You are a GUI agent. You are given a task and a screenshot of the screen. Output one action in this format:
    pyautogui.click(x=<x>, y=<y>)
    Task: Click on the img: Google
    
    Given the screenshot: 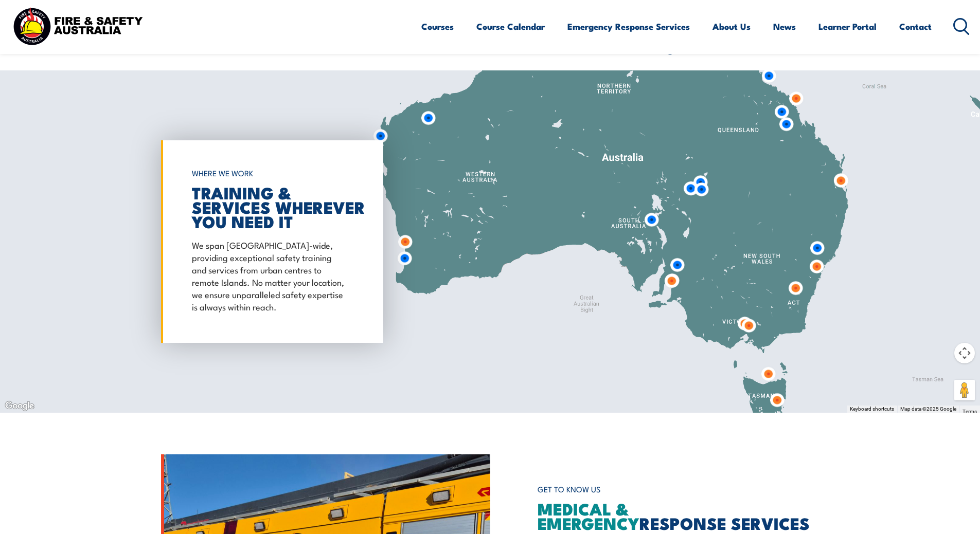 What is the action you would take?
    pyautogui.click(x=19, y=406)
    